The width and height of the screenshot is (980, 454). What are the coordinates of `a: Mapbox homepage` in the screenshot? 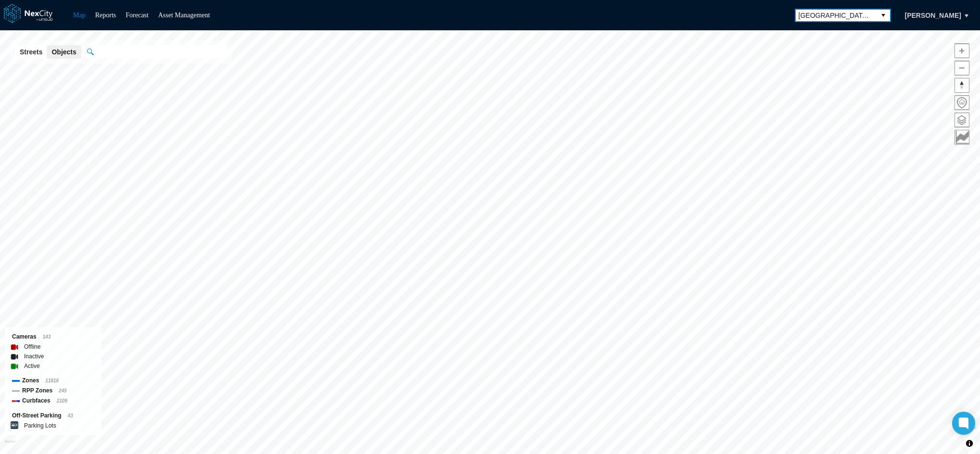 It's located at (10, 445).